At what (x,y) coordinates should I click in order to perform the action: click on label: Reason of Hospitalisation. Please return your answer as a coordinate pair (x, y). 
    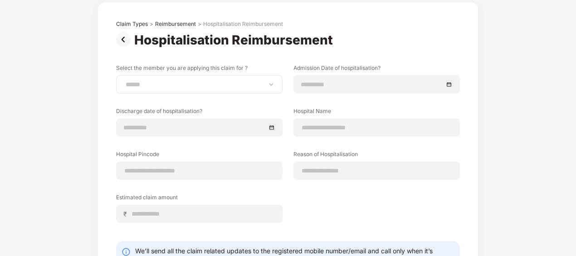
    Looking at the image, I should click on (376, 156).